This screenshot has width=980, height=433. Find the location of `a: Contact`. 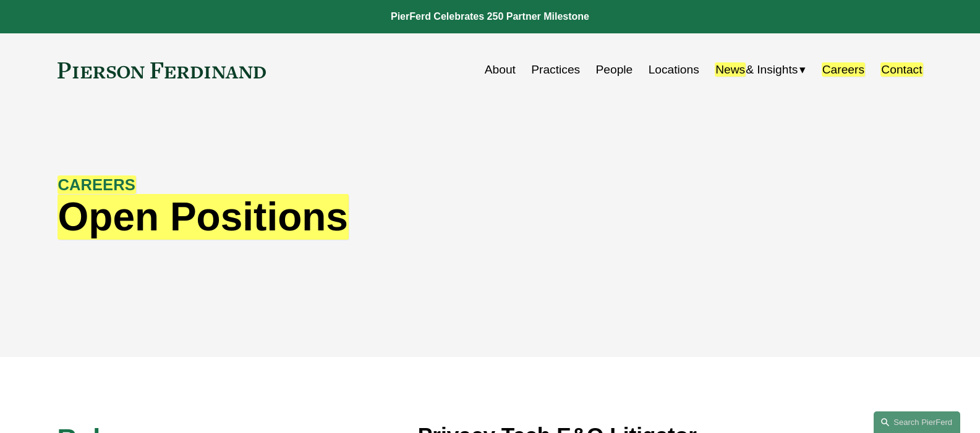

a: Contact is located at coordinates (902, 70).